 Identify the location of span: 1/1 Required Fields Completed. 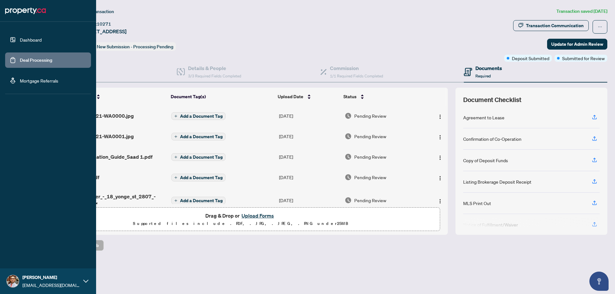
(357, 76).